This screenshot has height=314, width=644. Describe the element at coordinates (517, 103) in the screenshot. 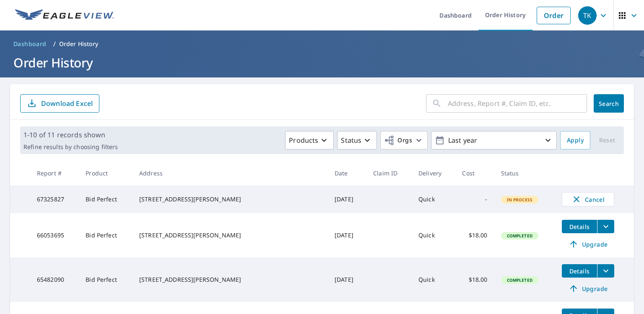

I see `input: Address, Report #, Claim ID, etc.` at that location.